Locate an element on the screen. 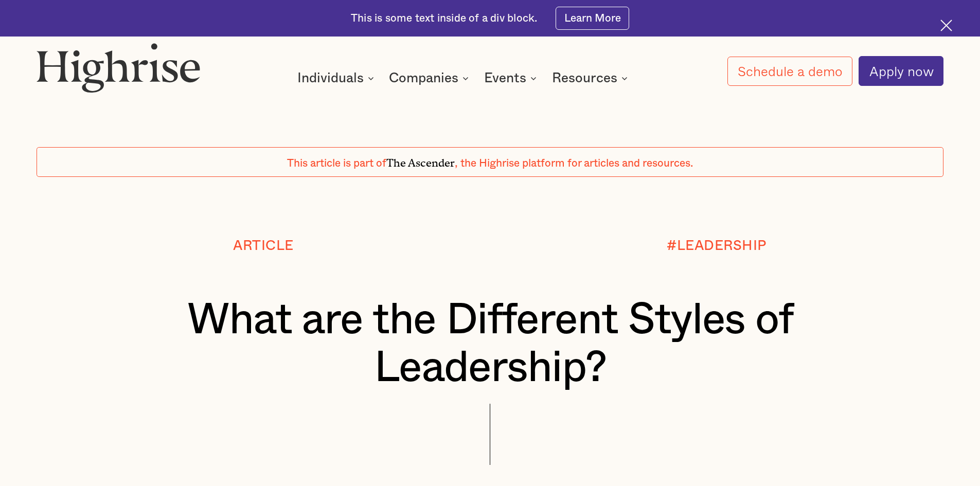 This screenshot has height=486, width=980. div: Article is located at coordinates (263, 246).